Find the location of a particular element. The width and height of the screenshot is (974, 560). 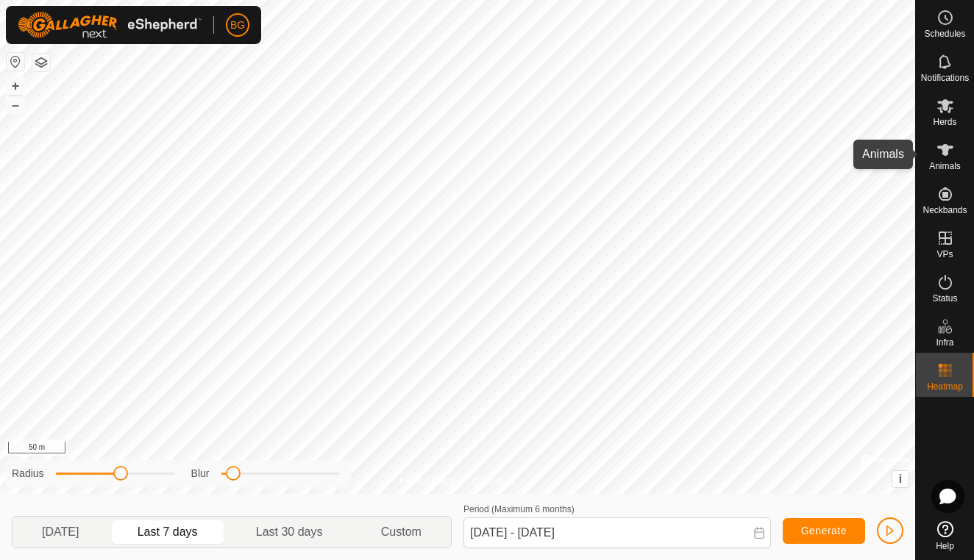

span: Last 30 days is located at coordinates (289, 532).